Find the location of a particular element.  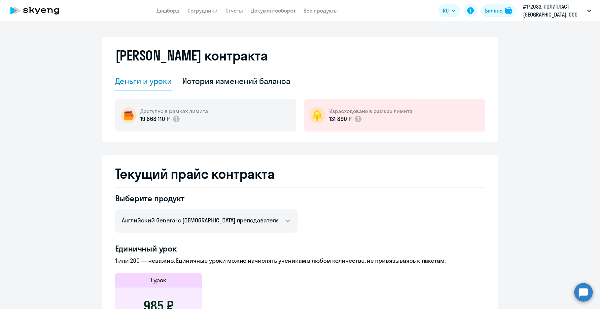

h2: Текущий прайс контракта is located at coordinates (300, 174).